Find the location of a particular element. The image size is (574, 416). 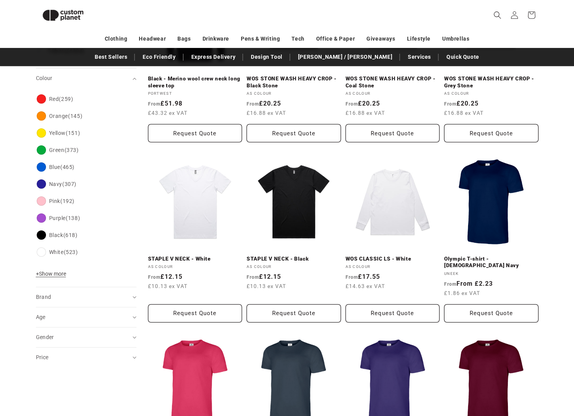

button: Show more is located at coordinates (52, 276).